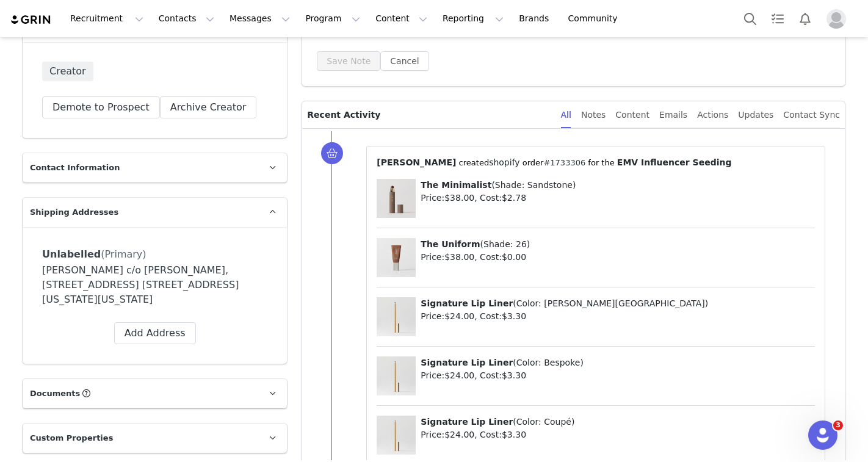 The width and height of the screenshot is (868, 462). Describe the element at coordinates (548, 362) in the screenshot. I see `span: Color: Bespoke` at that location.